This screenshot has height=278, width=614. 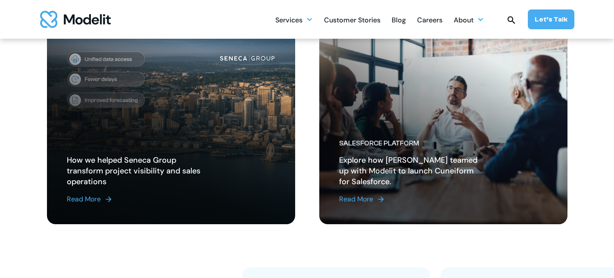 I want to click on a: home, so click(x=75, y=19).